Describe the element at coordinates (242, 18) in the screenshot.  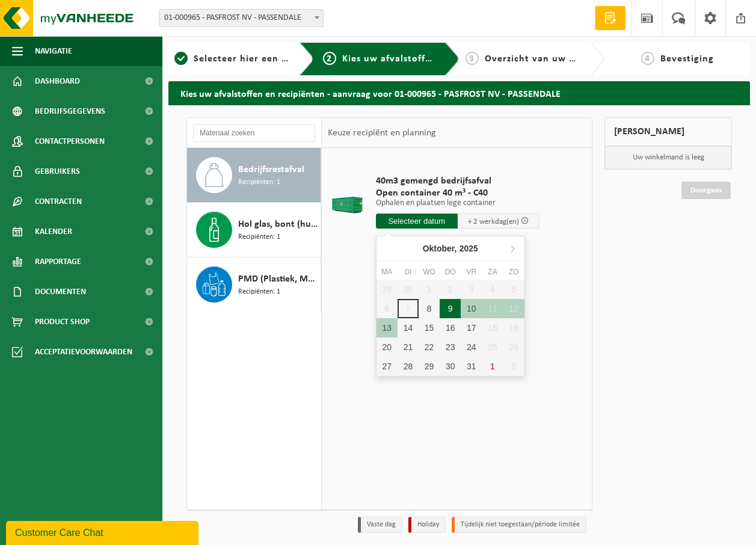
I see `span: 01-000965 - PASFROST NV - PASSENDALE` at that location.